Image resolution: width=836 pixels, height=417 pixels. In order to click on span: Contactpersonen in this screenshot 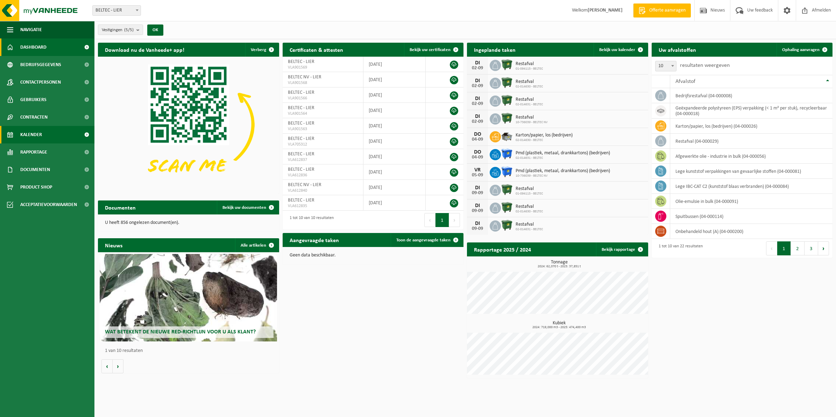, I will do `click(41, 82)`.